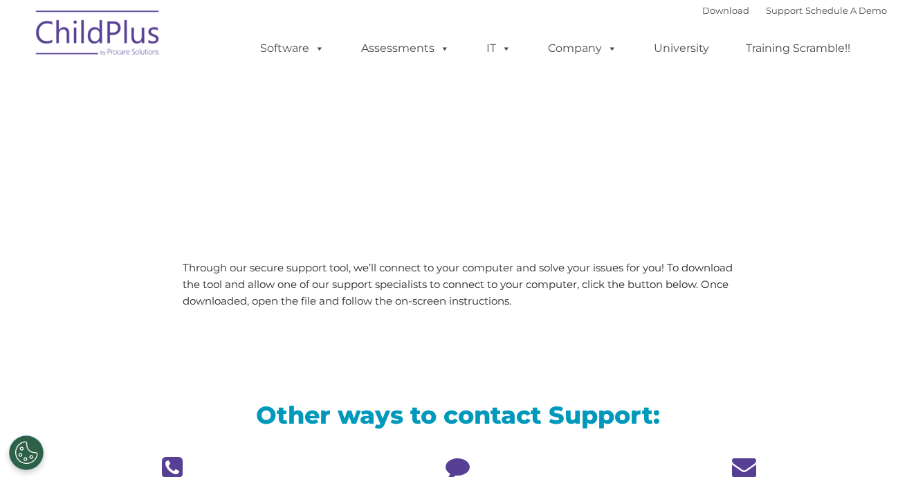  What do you see at coordinates (458, 284) in the screenshot?
I see `p: Through our secure support tool, we’ll connect to your computer and solve your issues for you! To...` at bounding box center [458, 284].